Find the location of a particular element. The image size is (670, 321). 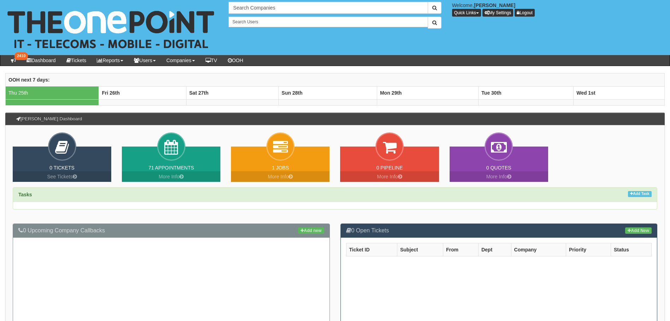

h3: 0 Open Tickets is located at coordinates (499, 231).